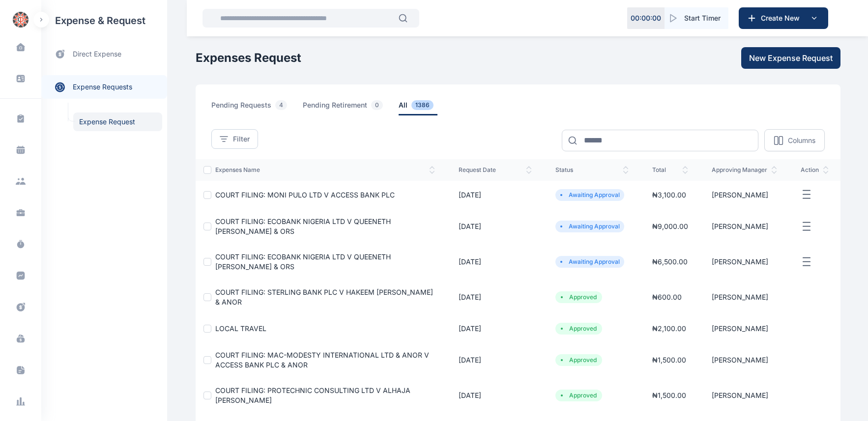  Describe the element at coordinates (248, 58) in the screenshot. I see `h1: Expenses Request` at that location.